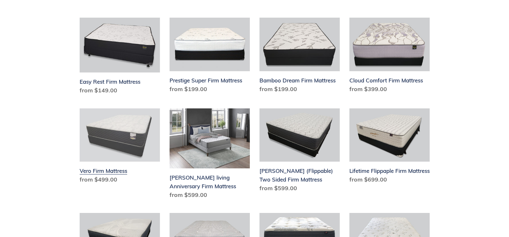 The height and width of the screenshot is (237, 509). I want to click on a: Prestige Super Firm Mattress, so click(210, 57).